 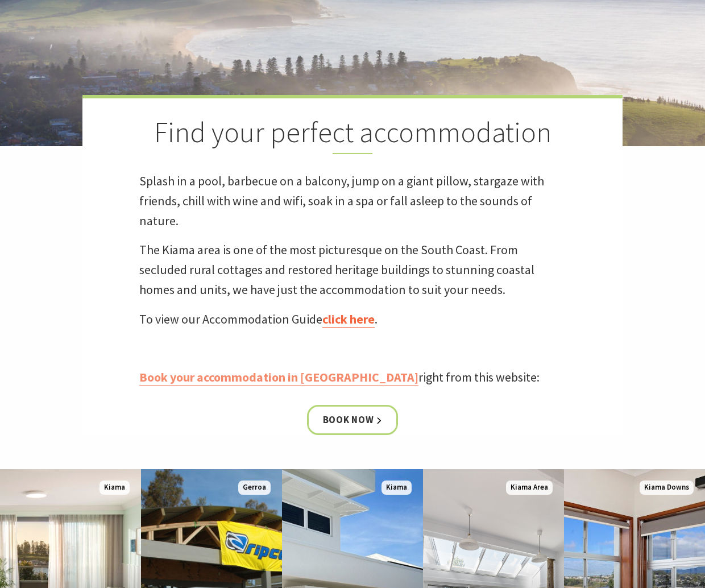 What do you see at coordinates (352, 201) in the screenshot?
I see `p: Splash in a pool, barbecue on a balcony, jump on a giant pillow, stargaze with friends, chill wit...` at bounding box center [352, 201].